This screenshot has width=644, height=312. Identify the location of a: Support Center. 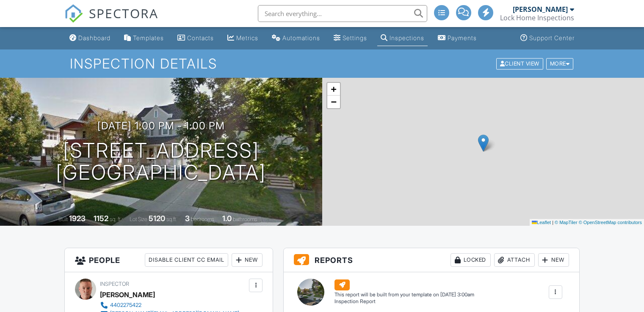
(547, 38).